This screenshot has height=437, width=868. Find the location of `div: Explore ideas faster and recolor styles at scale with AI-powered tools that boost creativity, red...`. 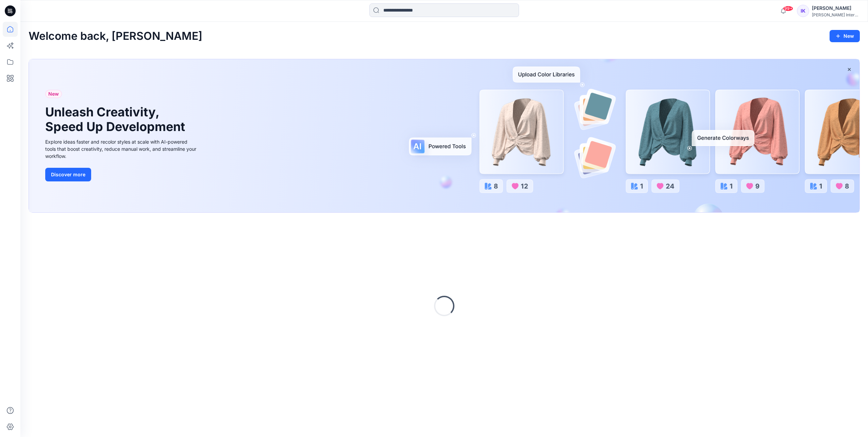

div: Explore ideas faster and recolor styles at scale with AI-powered tools that boost creativity, red... is located at coordinates (122, 149).